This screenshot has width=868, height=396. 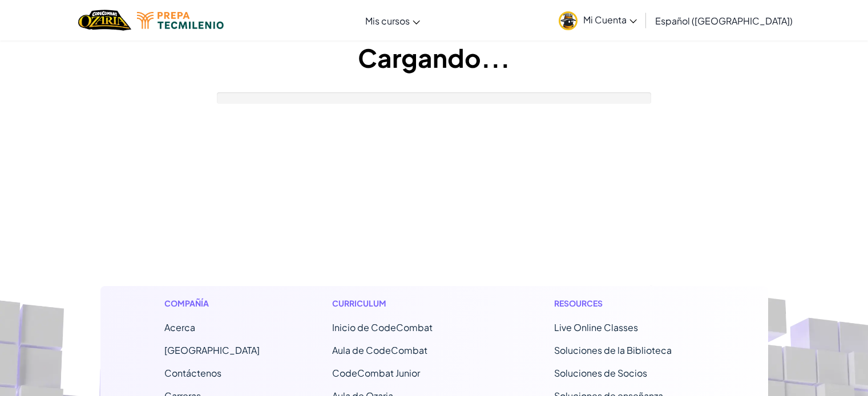 I want to click on a: Live Online Classes, so click(x=596, y=327).